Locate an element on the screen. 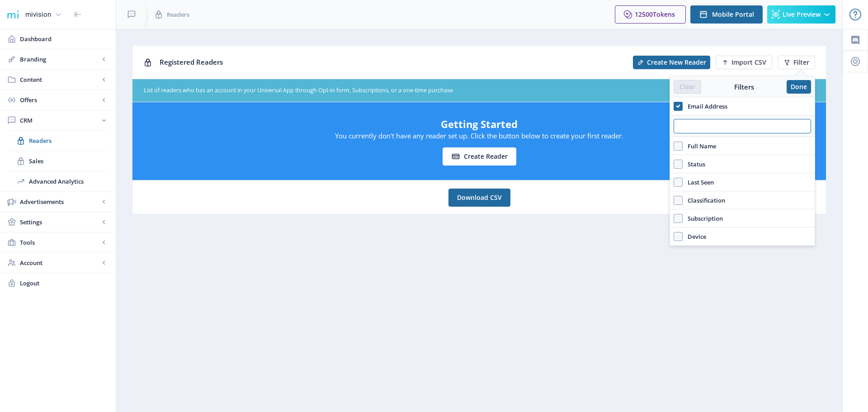 This screenshot has height=412, width=868. a: Readers is located at coordinates (58, 141).